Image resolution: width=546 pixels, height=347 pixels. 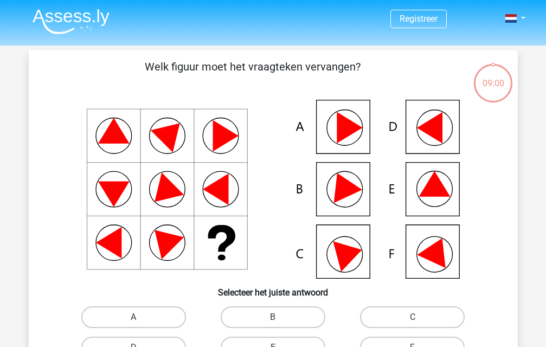 I want to click on label: B, so click(x=273, y=317).